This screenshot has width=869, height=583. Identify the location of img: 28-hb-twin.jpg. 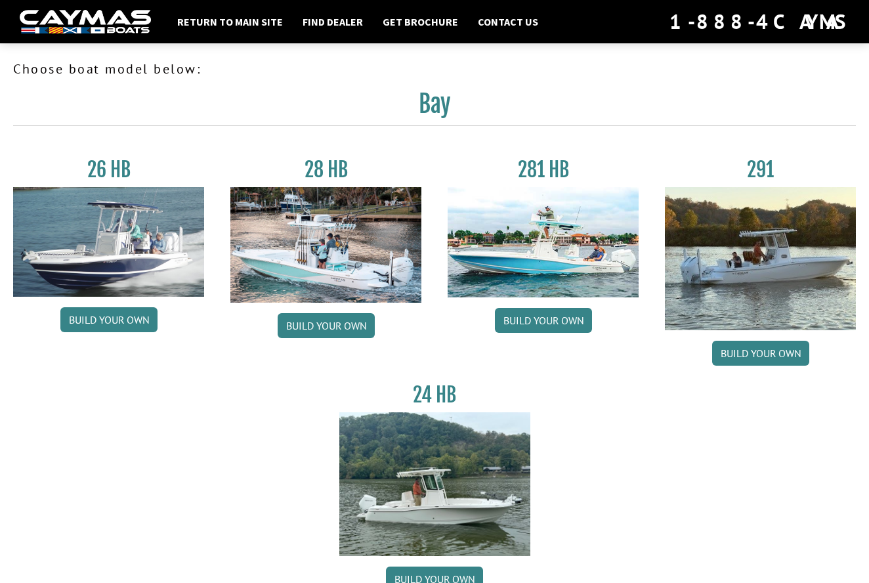
(543, 242).